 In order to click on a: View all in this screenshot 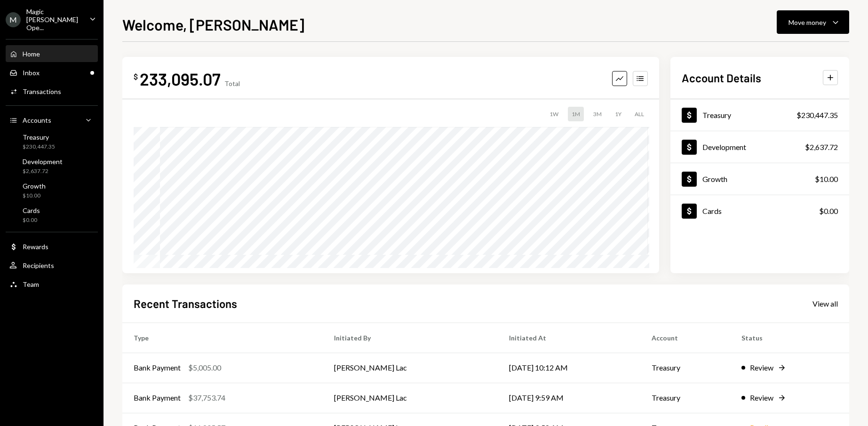, I will do `click(825, 304)`.